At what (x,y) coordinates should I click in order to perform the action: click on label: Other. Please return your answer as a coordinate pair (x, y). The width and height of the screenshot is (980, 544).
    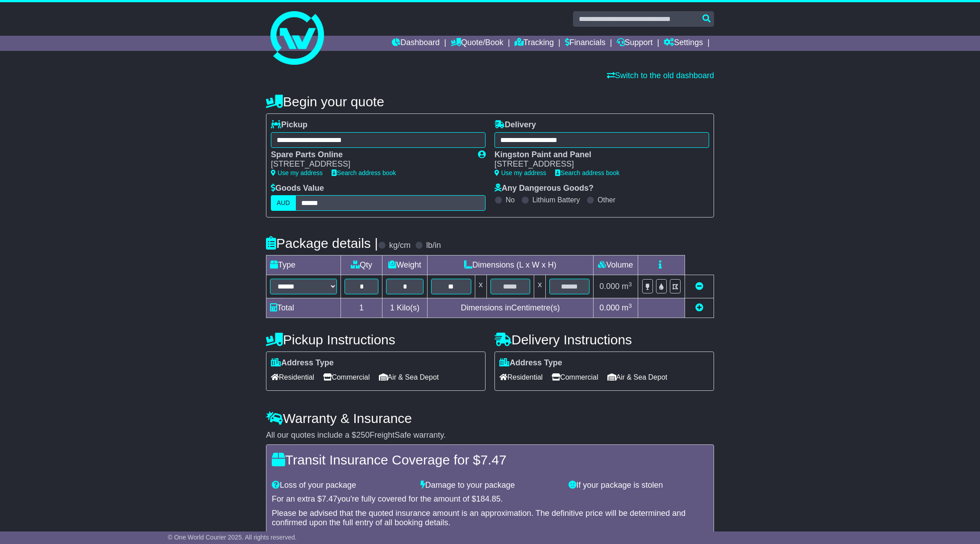
    Looking at the image, I should click on (607, 199).